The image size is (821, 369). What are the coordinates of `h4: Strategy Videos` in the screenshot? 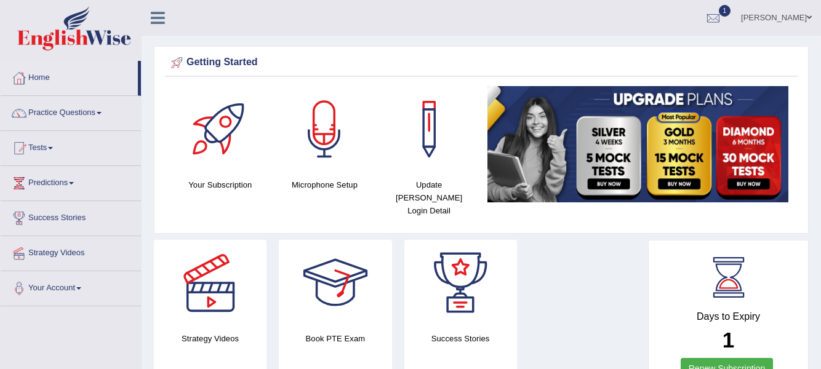 It's located at (210, 339).